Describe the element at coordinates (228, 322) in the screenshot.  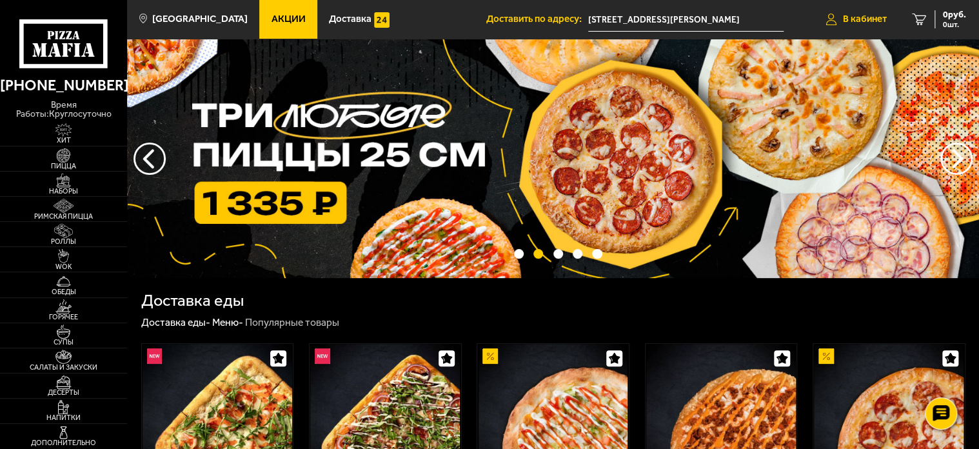
I see `a: Меню-` at that location.